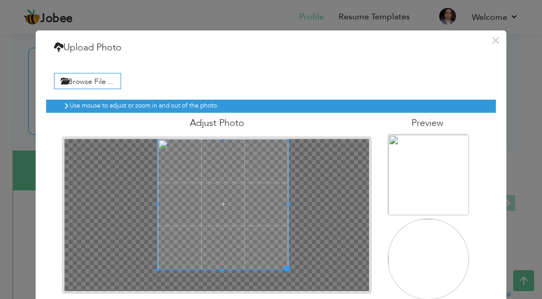  I want to click on img: 5245f64c-a6d6-46a5-bc13-4a8f179ded83, so click(430, 178).